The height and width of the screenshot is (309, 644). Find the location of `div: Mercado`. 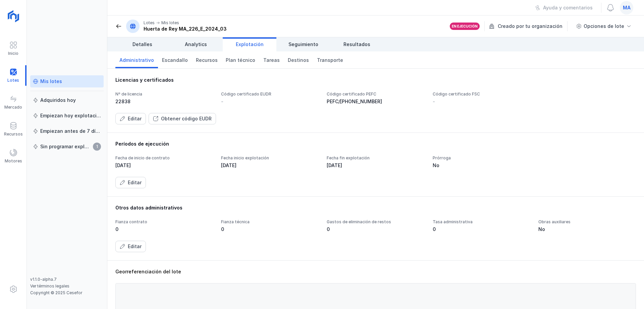

div: Mercado is located at coordinates (13, 108).